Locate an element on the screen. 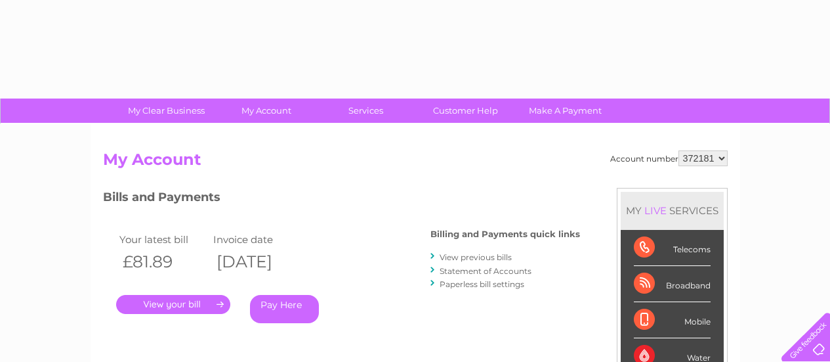 The width and height of the screenshot is (830, 362). a: My Clear Business is located at coordinates (166, 110).